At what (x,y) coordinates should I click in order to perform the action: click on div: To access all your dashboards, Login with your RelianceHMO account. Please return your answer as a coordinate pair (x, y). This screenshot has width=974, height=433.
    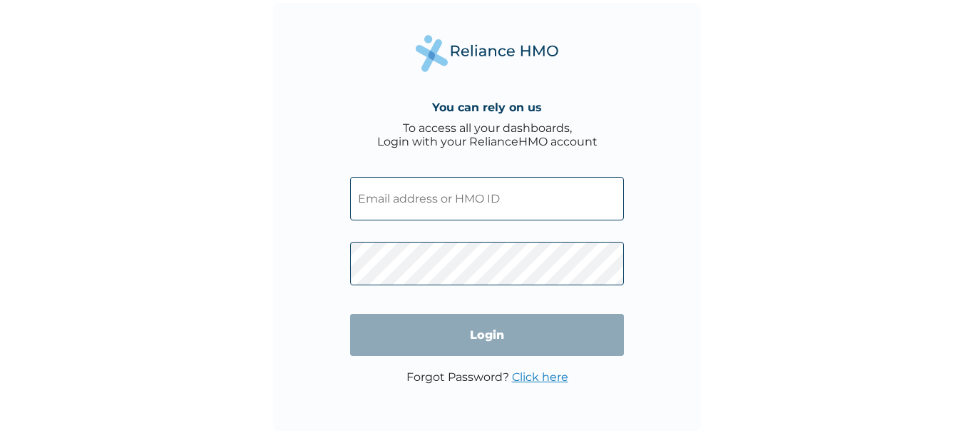
    Looking at the image, I should click on (487, 135).